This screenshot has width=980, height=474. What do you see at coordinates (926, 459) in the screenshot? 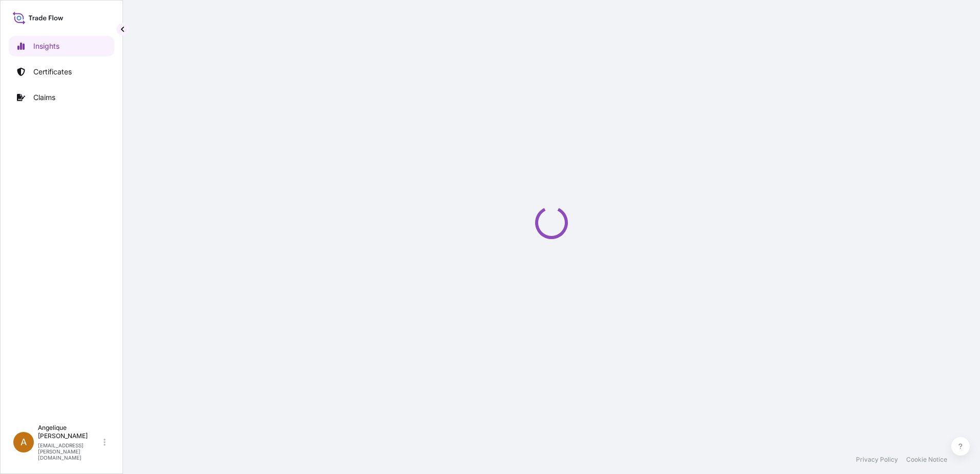
I see `a: Cookie Notice` at bounding box center [926, 459].